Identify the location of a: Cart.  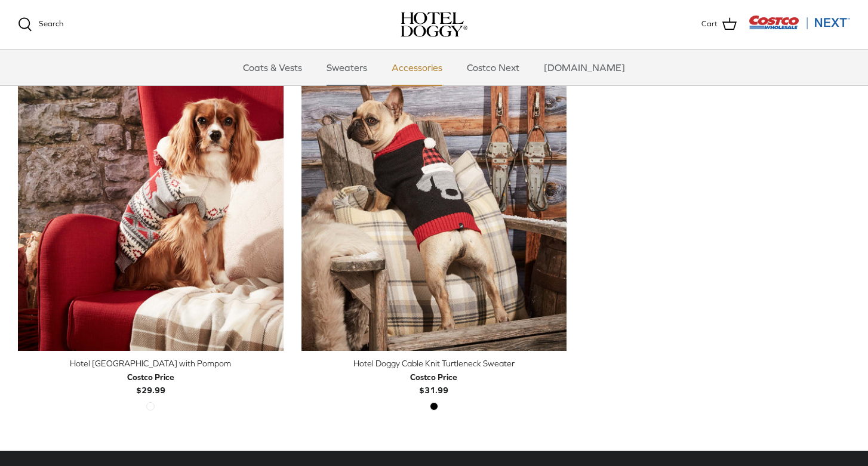
(719, 24).